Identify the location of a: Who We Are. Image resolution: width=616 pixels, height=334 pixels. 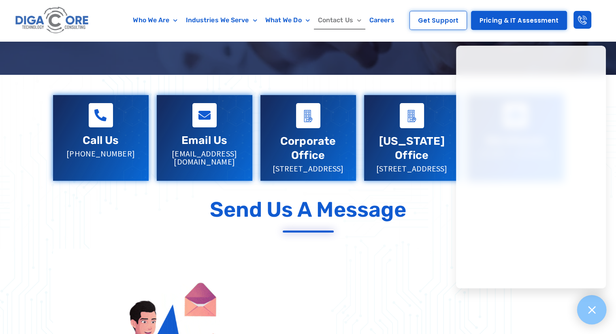
(155, 20).